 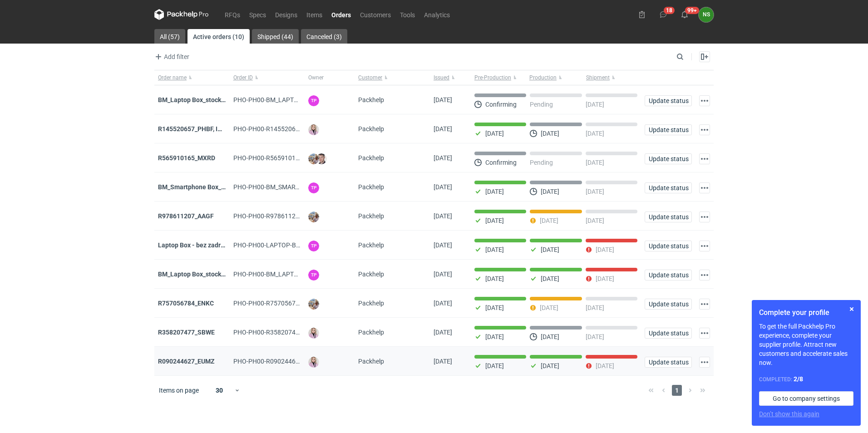 I want to click on a: R978611207_AAGF, so click(x=185, y=216).